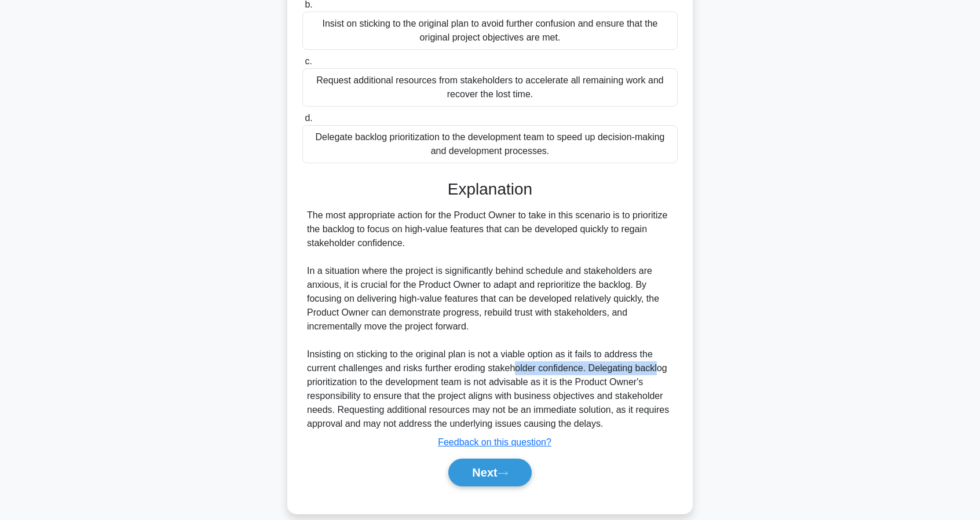 This screenshot has width=980, height=520. Describe the element at coordinates (490, 473) in the screenshot. I see `button: Next` at that location.